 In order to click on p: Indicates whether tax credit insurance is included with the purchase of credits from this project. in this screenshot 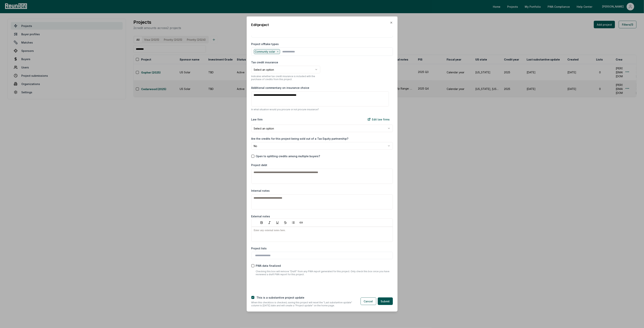, I will do `click(285, 78)`.